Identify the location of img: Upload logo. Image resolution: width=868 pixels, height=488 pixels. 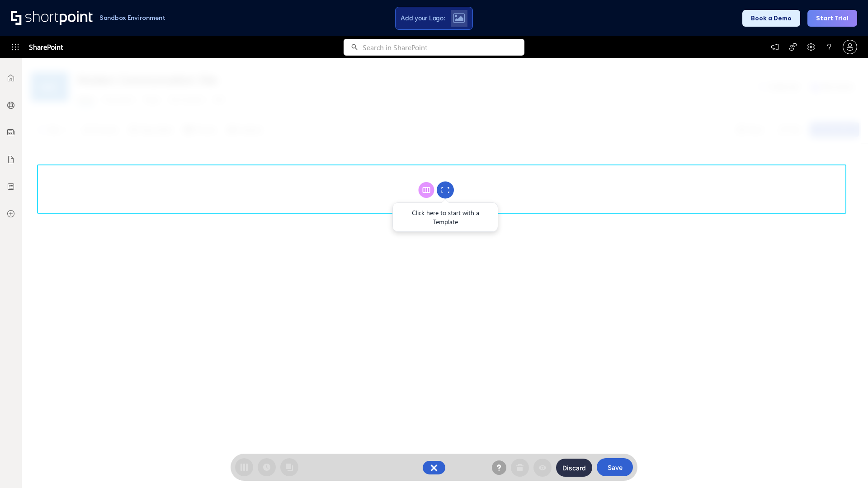
(459, 18).